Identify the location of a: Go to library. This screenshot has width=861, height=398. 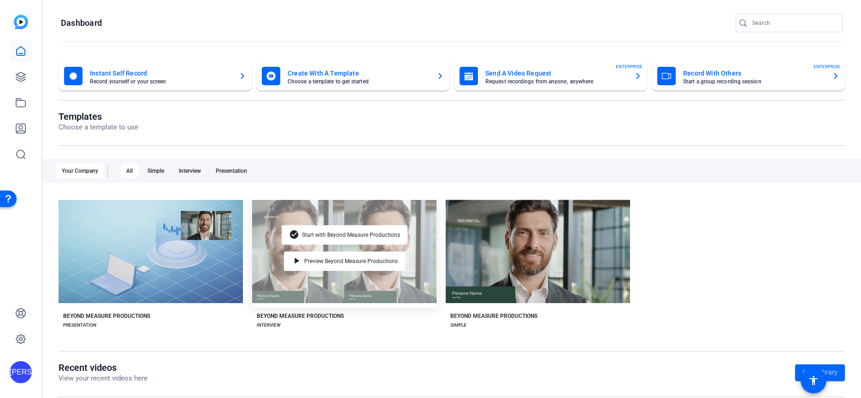
(820, 373).